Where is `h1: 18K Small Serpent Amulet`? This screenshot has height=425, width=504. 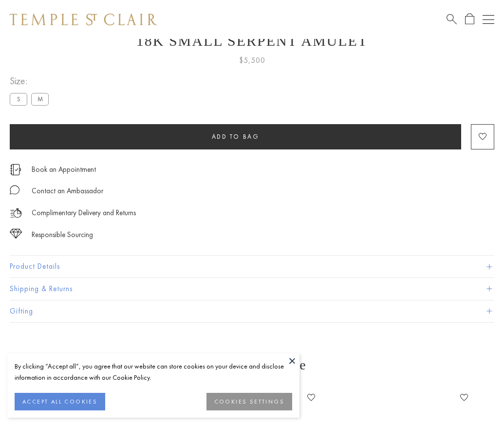 h1: 18K Small Serpent Amulet is located at coordinates (252, 41).